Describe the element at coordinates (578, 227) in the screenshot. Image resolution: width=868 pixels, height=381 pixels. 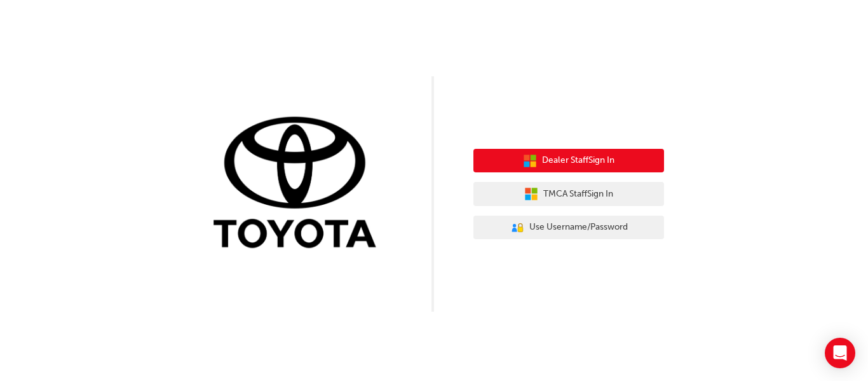
I see `span: Use Username/Password` at that location.